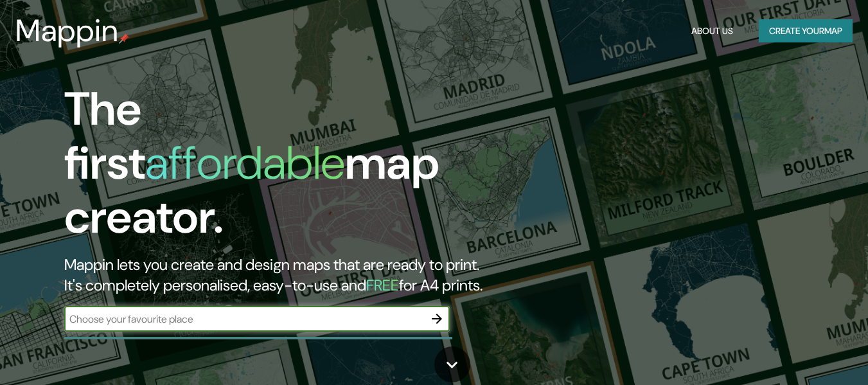  What do you see at coordinates (282, 168) in the screenshot?
I see `h1: The first map creator.` at bounding box center [282, 168].